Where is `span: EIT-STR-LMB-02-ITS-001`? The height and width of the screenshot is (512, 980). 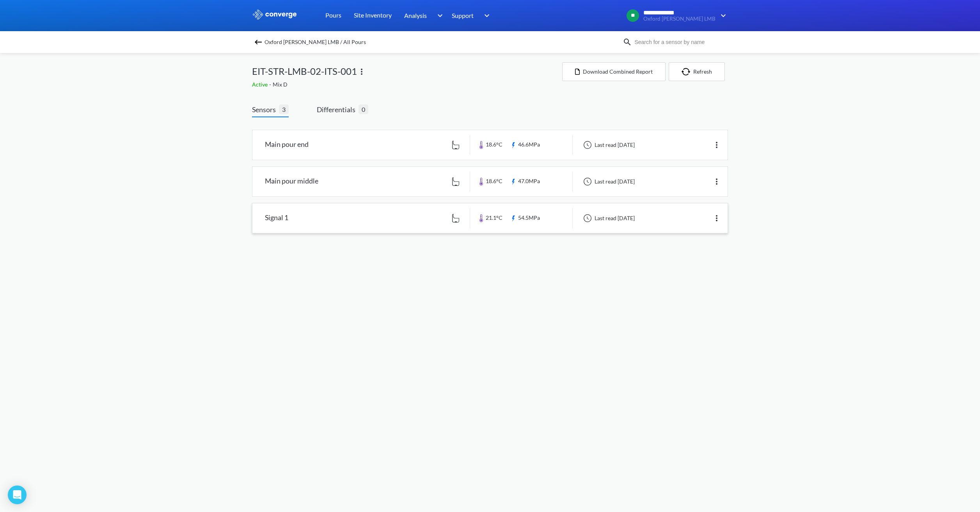
span: EIT-STR-LMB-02-ITS-001 is located at coordinates (304, 71).